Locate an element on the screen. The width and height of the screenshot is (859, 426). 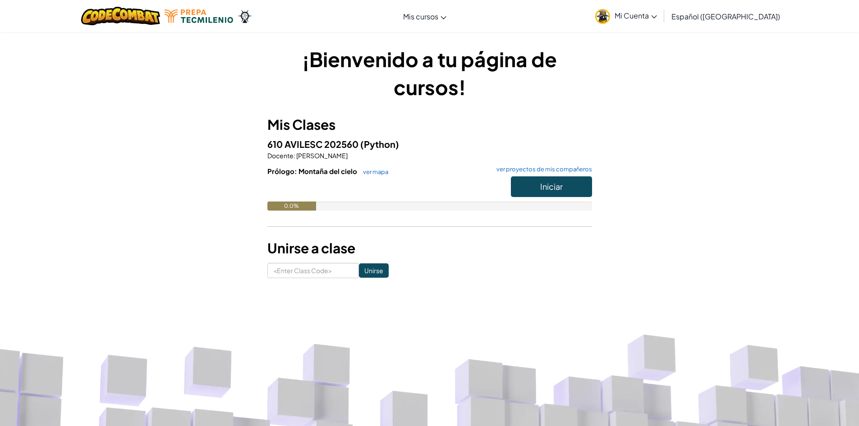
img: Tecmilenio logo is located at coordinates (199, 16).